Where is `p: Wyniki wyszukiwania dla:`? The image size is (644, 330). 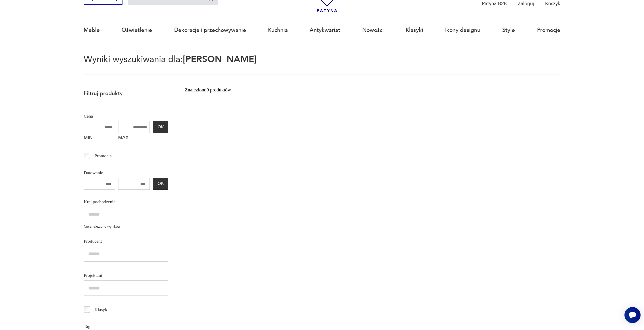 p: Wyniki wyszukiwania dla: is located at coordinates (322, 65).